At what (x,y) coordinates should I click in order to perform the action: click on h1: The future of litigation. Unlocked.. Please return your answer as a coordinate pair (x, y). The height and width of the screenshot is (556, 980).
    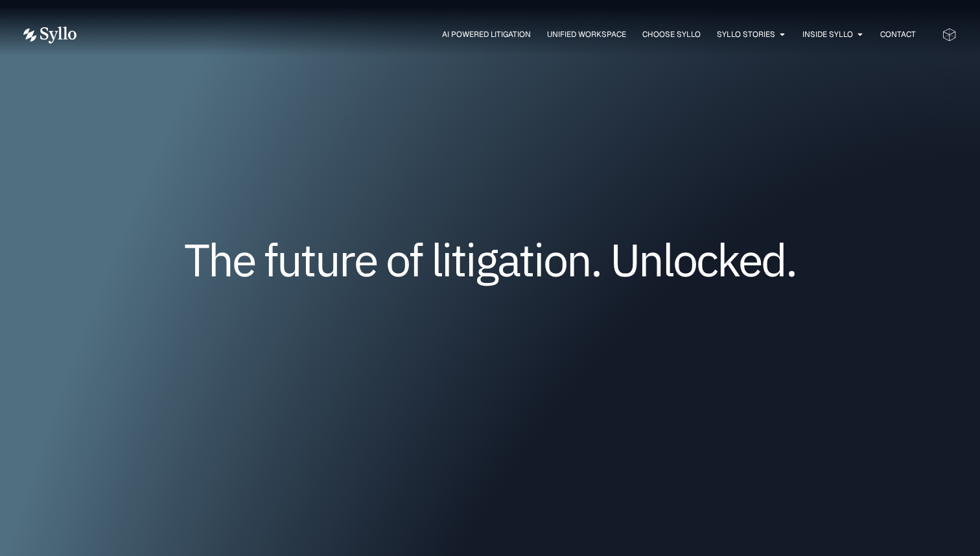
    Looking at the image, I should click on (490, 260).